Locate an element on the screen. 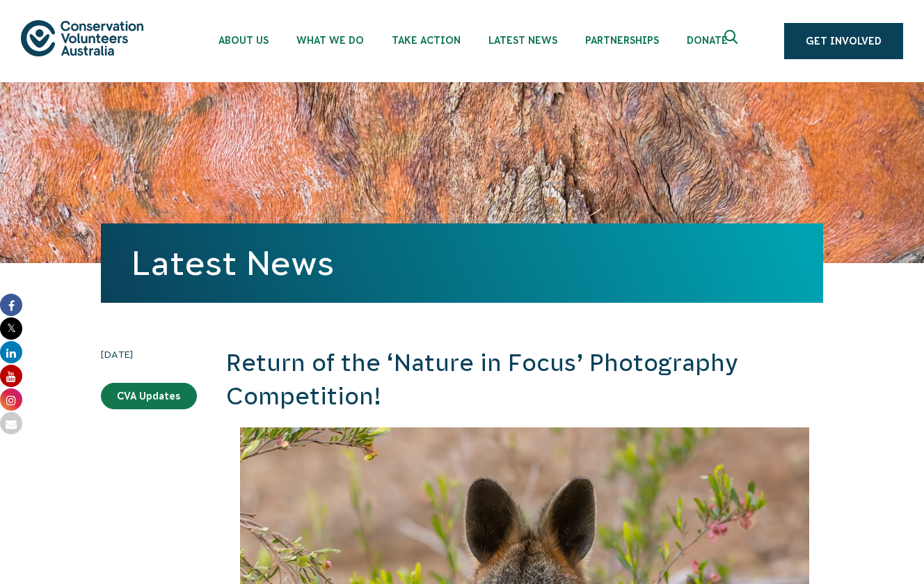 The image size is (924, 584). span: Latest News is located at coordinates (522, 40).